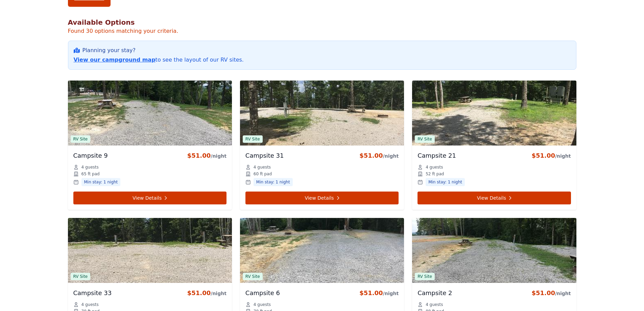 The height and width of the screenshot is (311, 644). Describe the element at coordinates (494, 250) in the screenshot. I see `img: Campsite 2` at that location.